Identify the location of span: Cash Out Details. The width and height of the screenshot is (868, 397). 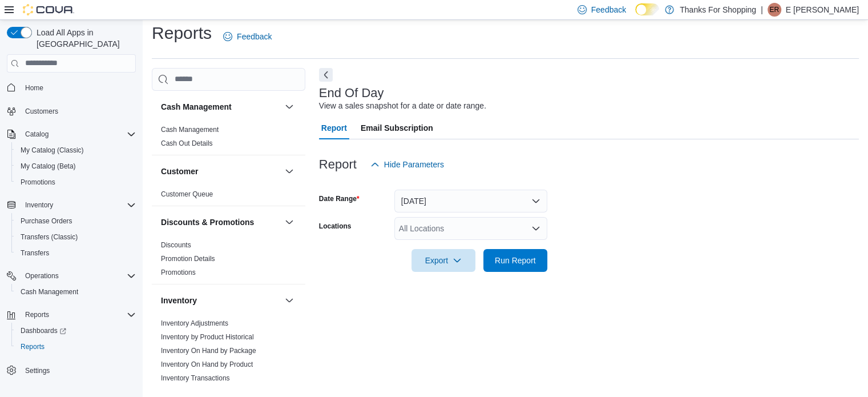
(186, 143).